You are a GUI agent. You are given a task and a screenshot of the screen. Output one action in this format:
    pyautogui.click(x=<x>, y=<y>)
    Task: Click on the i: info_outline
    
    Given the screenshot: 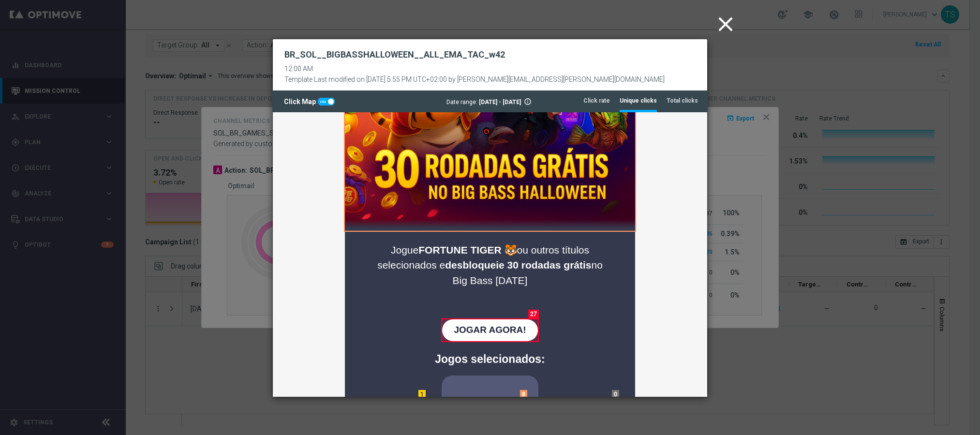 What is the action you would take?
    pyautogui.click(x=528, y=102)
    